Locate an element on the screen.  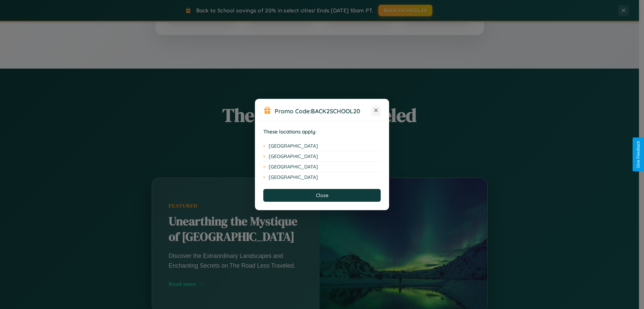
strong: These locations apply: is located at coordinates (290, 132).